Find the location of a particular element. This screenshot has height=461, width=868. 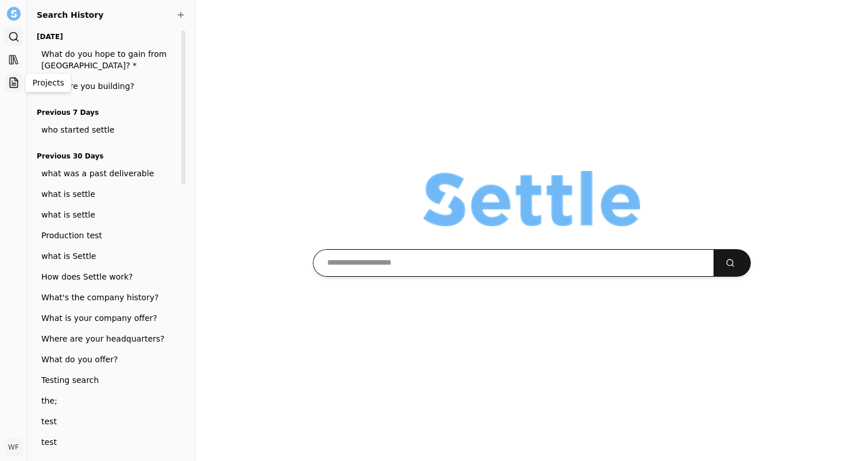

span: Testing search is located at coordinates (107, 380).